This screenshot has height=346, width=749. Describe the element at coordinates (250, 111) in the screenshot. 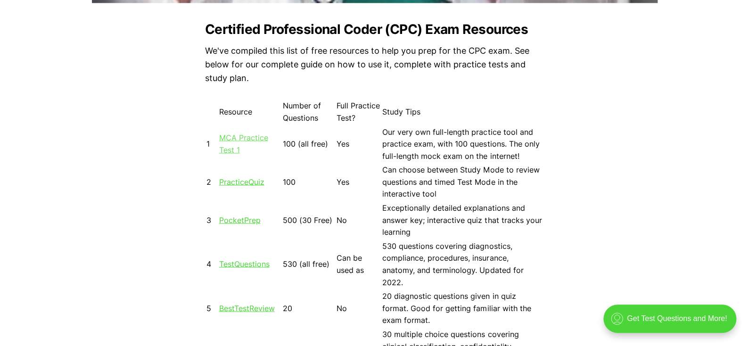

I see `td: Resource` at that location.